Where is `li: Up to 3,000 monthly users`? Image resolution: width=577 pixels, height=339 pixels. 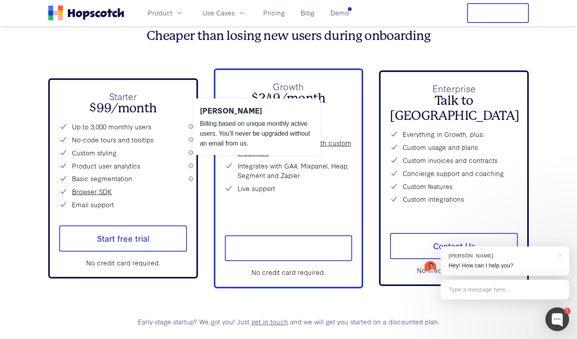
li: Up to 3,000 monthly users is located at coordinates (123, 126).